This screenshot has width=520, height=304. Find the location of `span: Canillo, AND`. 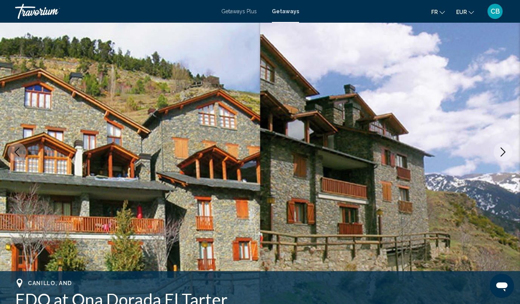

span: Canillo, AND is located at coordinates (50, 283).